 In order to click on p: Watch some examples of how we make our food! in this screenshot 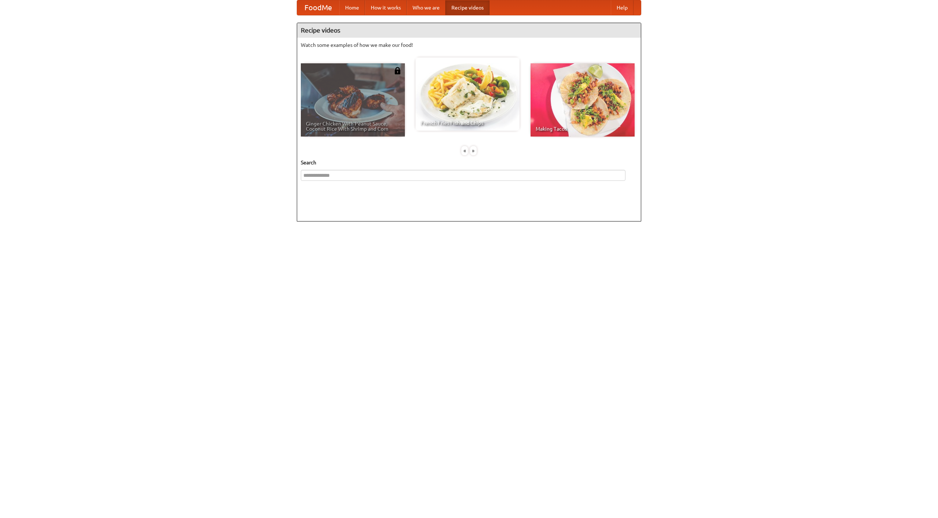, I will do `click(469, 45)`.